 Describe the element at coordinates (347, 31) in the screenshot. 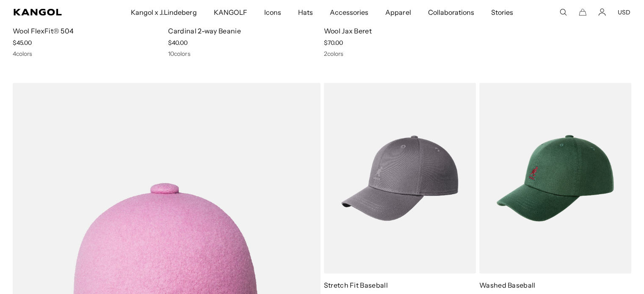

I see `a: Wool Jax Beret` at that location.